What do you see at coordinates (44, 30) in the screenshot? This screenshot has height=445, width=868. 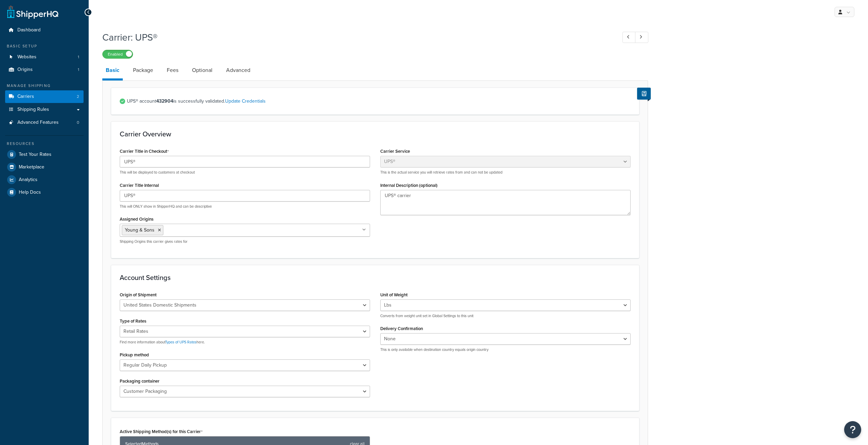 I see `a: Dashboard` at bounding box center [44, 30].